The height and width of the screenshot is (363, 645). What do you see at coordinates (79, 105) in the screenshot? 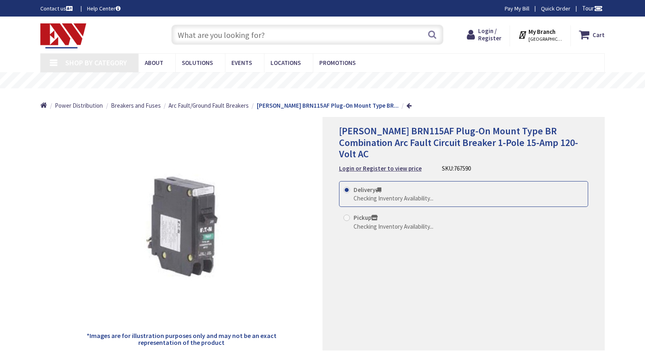
I see `a: Power Distribution` at bounding box center [79, 105].